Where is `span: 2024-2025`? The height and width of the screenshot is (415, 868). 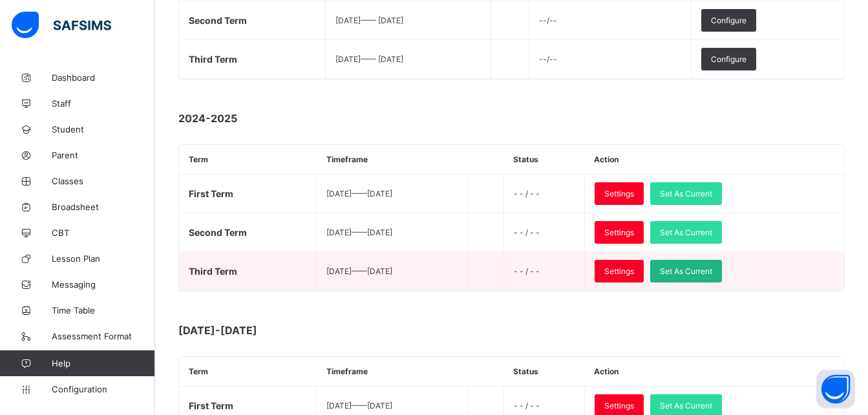
span: 2024-2025 is located at coordinates (308, 118).